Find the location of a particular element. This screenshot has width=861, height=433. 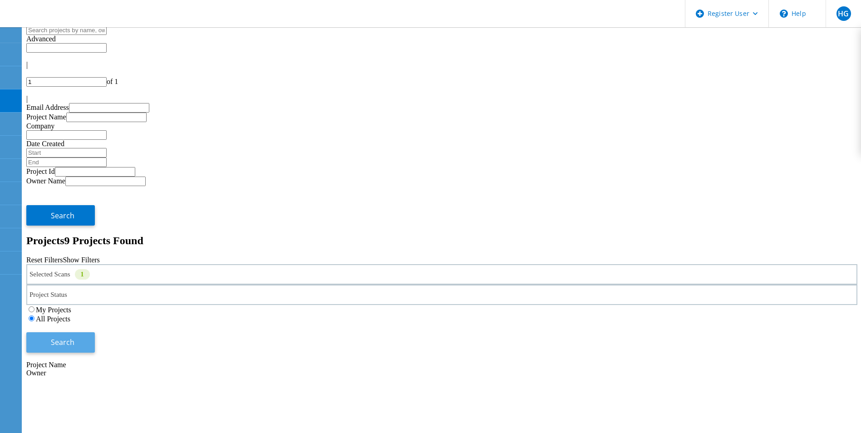

svg: \n is located at coordinates (784, 14).